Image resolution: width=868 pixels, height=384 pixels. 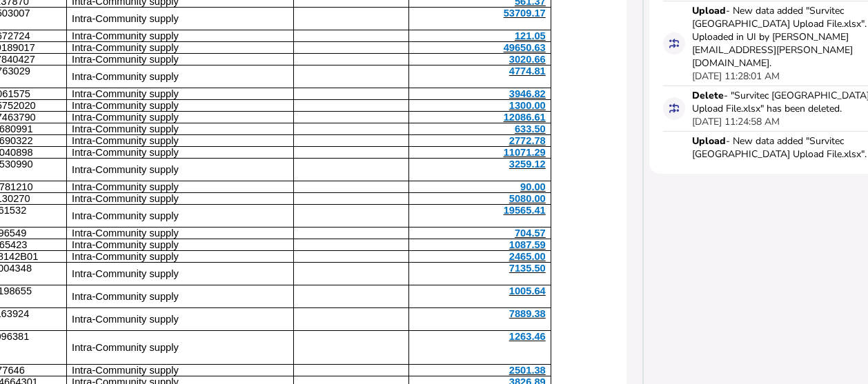 I want to click on span: 1087.59, so click(x=528, y=245).